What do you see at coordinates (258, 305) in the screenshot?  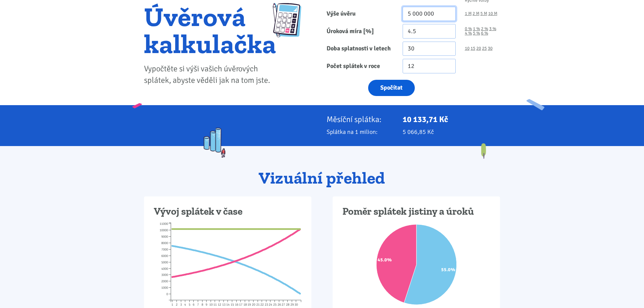 I see `tspan: 21` at bounding box center [258, 305].